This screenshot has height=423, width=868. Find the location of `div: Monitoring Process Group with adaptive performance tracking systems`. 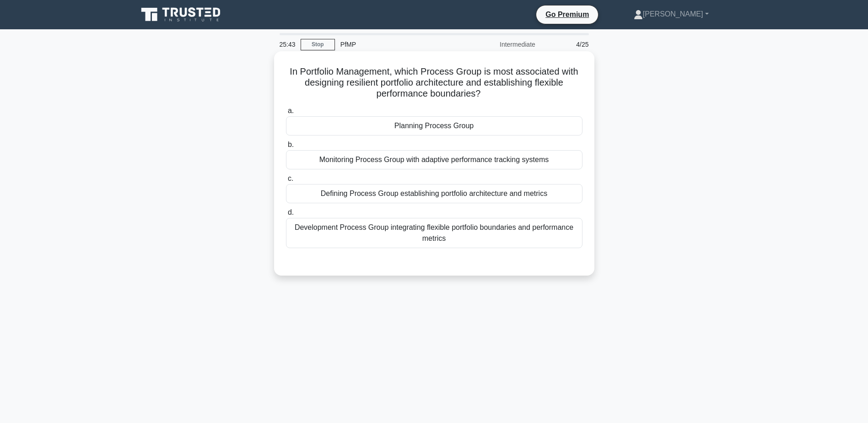

div: Monitoring Process Group with adaptive performance tracking systems is located at coordinates (434, 160).